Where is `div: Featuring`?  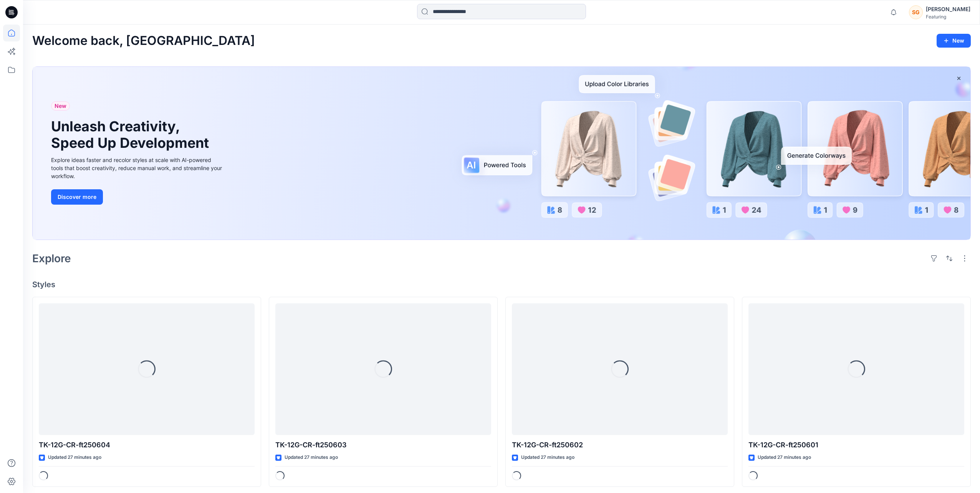 div: Featuring is located at coordinates (948, 17).